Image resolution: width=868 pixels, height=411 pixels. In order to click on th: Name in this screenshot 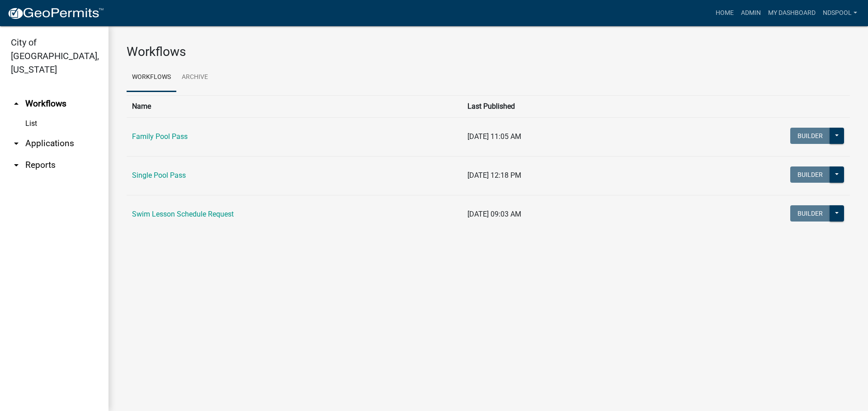, I will do `click(294, 106)`.